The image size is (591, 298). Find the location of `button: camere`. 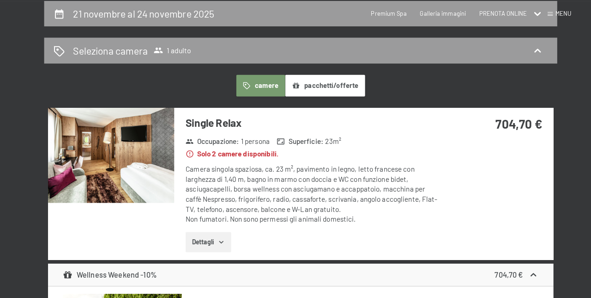

button: camere is located at coordinates (256, 90).